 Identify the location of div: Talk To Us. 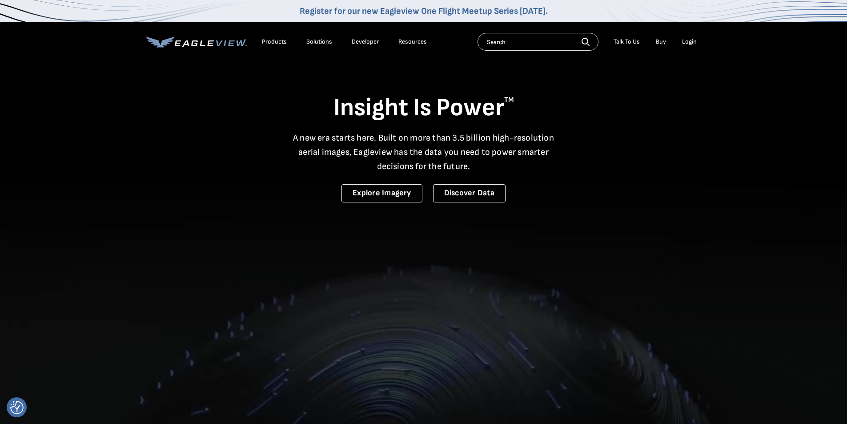
(627, 42).